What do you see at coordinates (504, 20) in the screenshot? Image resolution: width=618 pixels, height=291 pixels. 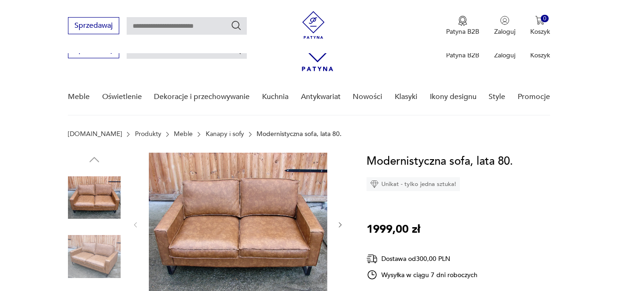 I see `img: Ikonka użytkownika` at bounding box center [504, 20].